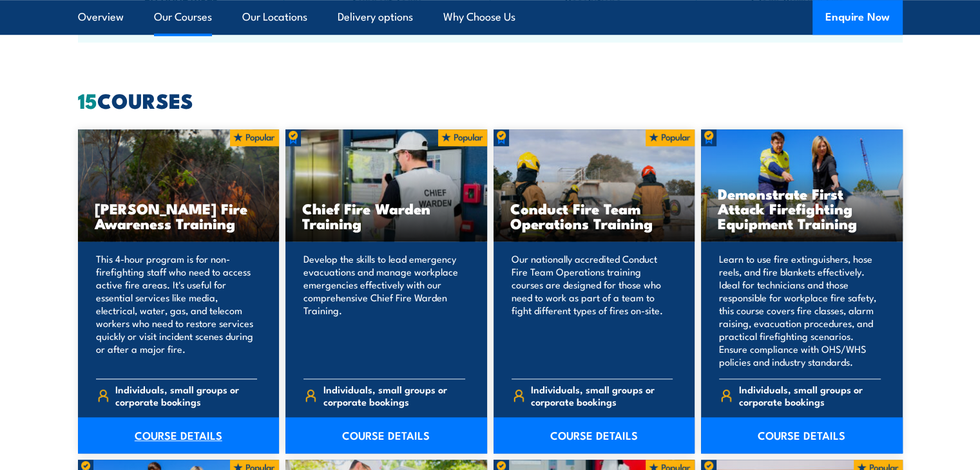 Image resolution: width=980 pixels, height=470 pixels. Describe the element at coordinates (386, 216) in the screenshot. I see `h3: Chief Fire Warden Training` at that location.